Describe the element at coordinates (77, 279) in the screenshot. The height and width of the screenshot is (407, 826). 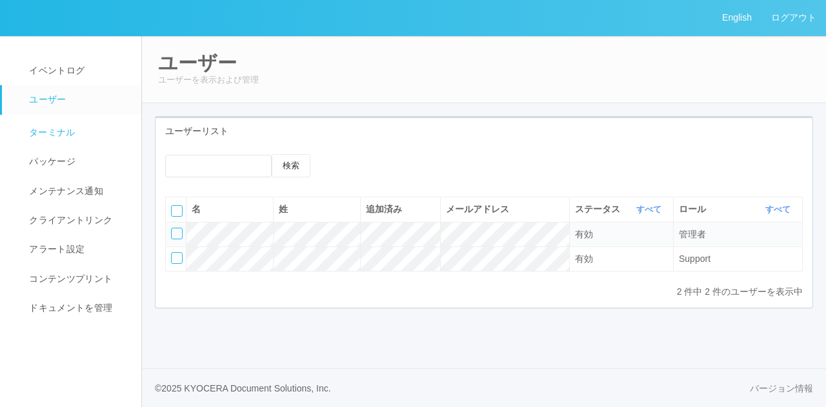
I see `a: コンテンツプリント` at that location.